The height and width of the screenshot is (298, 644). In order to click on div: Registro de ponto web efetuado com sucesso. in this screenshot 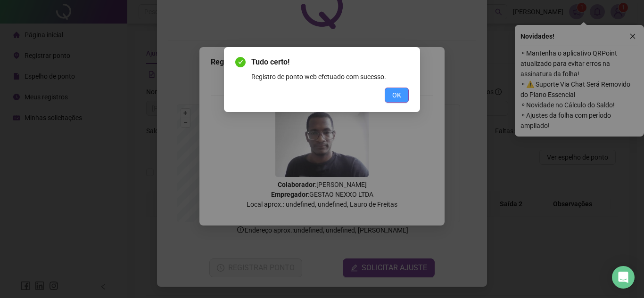, I will do `click(330, 77)`.